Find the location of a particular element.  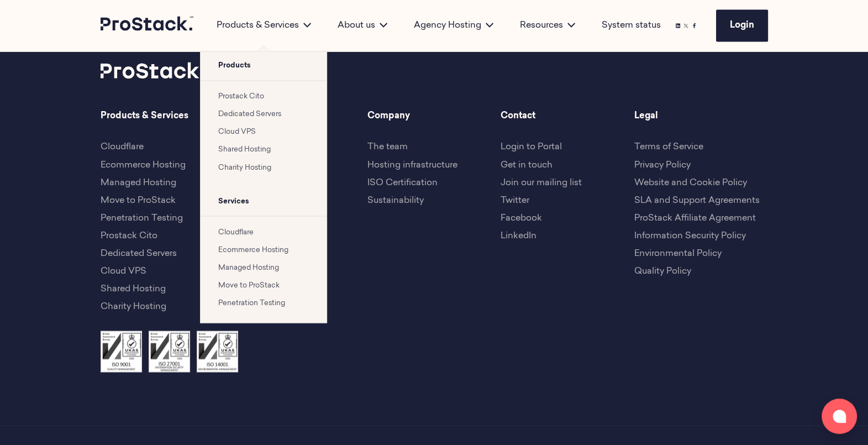

a: Sustainability is located at coordinates (396, 200).